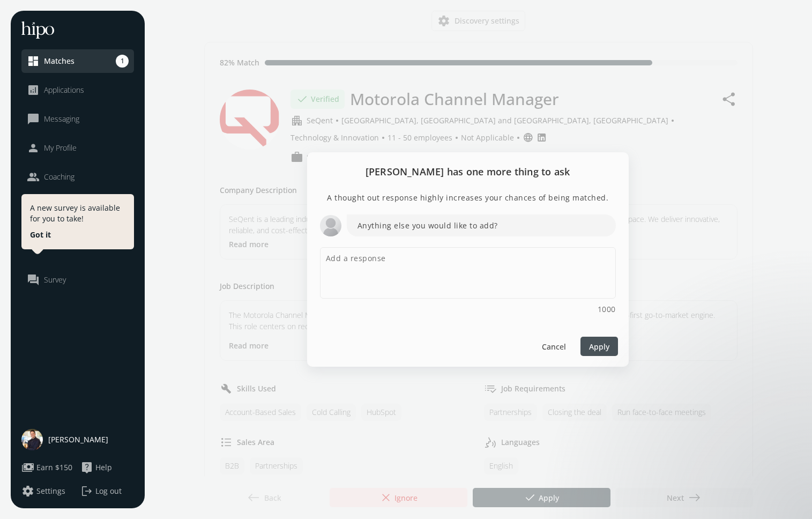 Image resolution: width=812 pixels, height=519 pixels. Describe the element at coordinates (482, 225) in the screenshot. I see `p: Anything else you would like to add?` at that location.